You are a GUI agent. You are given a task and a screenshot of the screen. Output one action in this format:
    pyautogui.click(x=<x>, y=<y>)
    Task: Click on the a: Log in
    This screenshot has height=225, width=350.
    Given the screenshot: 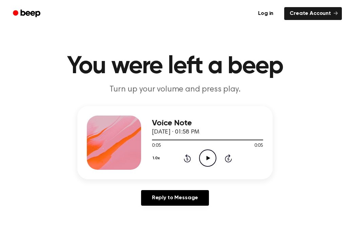 What is the action you would take?
    pyautogui.click(x=266, y=14)
    